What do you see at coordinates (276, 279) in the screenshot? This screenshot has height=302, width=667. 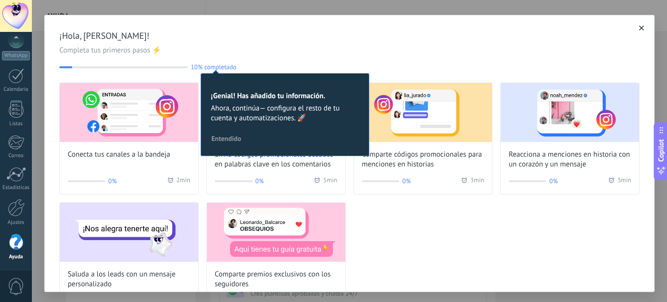 I see `span: Comparte premios exclusivos con los seguidores` at bounding box center [276, 279].